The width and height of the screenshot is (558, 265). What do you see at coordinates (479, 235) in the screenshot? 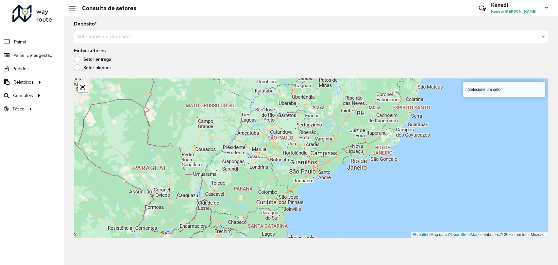
I see `div: Map data © contributors,© 2025 TomTom, Microsoft` at bounding box center [479, 235].